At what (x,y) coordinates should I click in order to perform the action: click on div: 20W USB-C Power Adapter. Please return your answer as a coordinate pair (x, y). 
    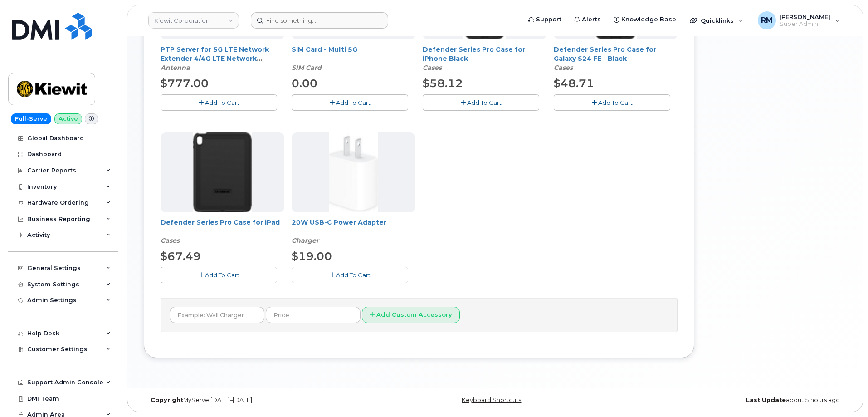
    Looking at the image, I should click on (354, 232).